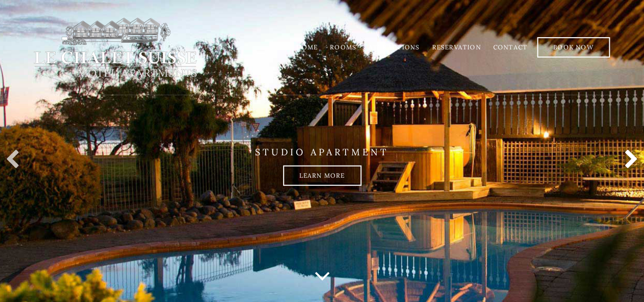  Describe the element at coordinates (115, 48) in the screenshot. I see `img: lechaletsuisse` at that location.